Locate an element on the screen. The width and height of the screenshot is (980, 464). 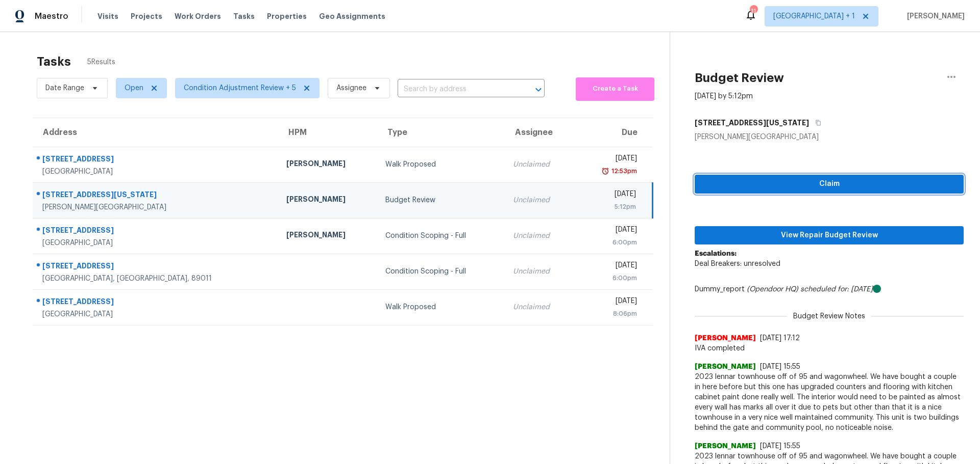
i: (Opendoor HQ) is located at coordinates (772, 289).